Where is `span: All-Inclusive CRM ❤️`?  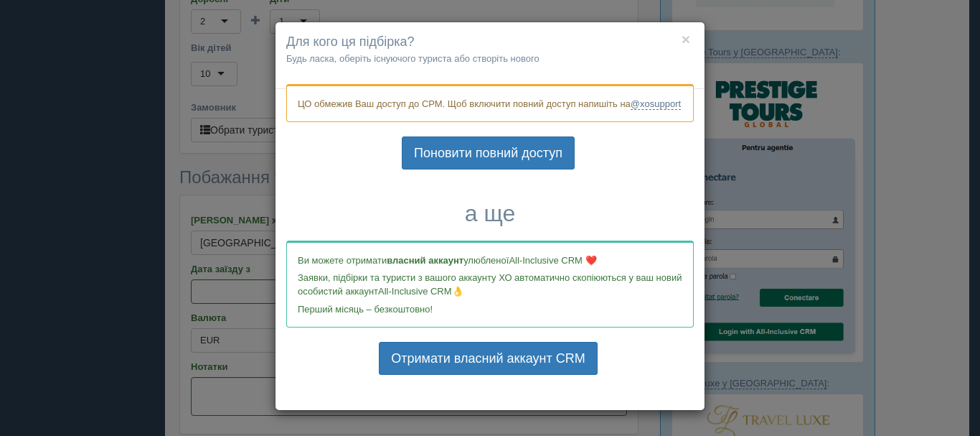 span: All-Inclusive CRM ❤️ is located at coordinates (553, 260).